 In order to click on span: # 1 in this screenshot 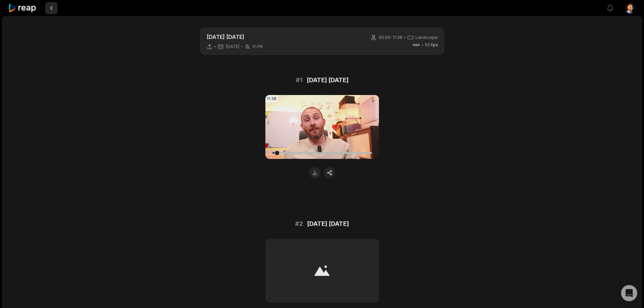, I will do `click(299, 80)`.